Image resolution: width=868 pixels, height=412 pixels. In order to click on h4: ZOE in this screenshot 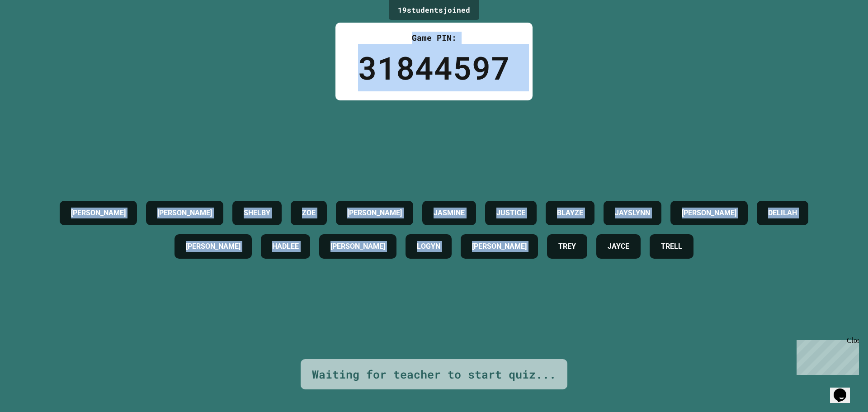, I will do `click(309, 213)`.